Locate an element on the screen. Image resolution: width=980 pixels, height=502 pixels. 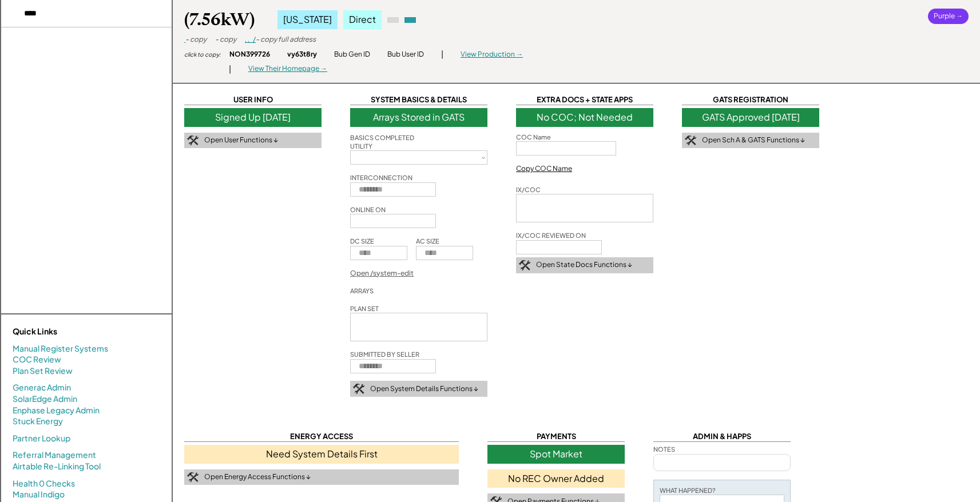
div: ARRAYS is located at coordinates (362, 291).